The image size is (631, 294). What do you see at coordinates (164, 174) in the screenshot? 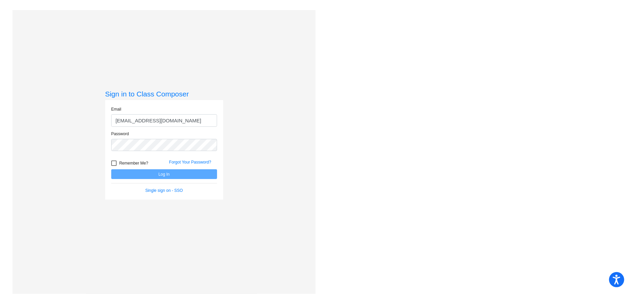
I see `button: Log In` at bounding box center [164, 174].